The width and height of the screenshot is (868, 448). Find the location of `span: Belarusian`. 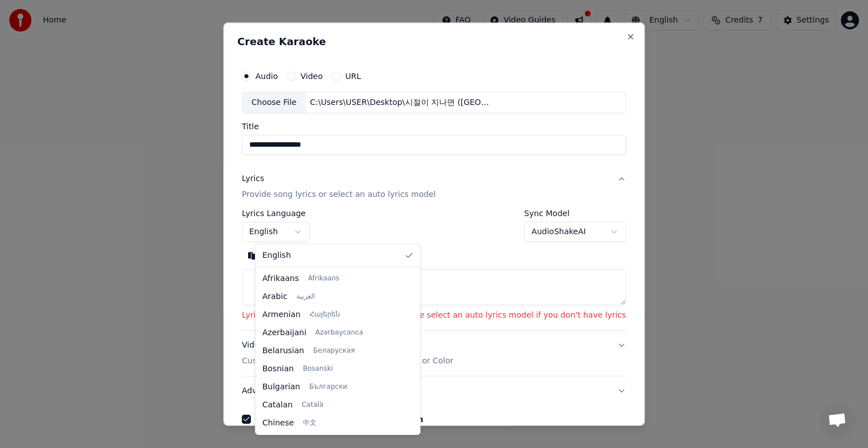

span: Belarusian is located at coordinates (283, 351).